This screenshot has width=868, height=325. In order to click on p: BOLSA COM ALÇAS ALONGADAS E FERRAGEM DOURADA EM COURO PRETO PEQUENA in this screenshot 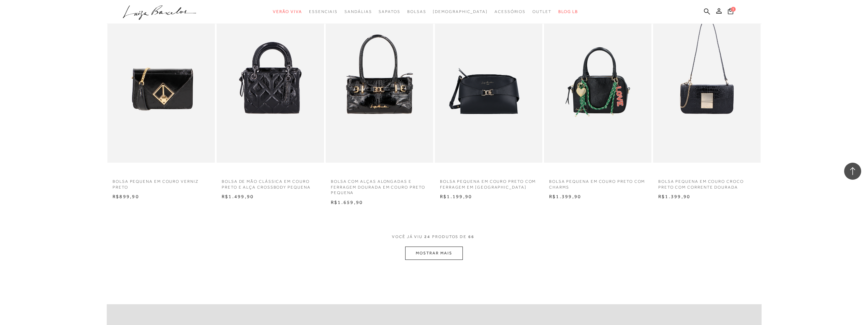, I will do `click(379, 185)`.